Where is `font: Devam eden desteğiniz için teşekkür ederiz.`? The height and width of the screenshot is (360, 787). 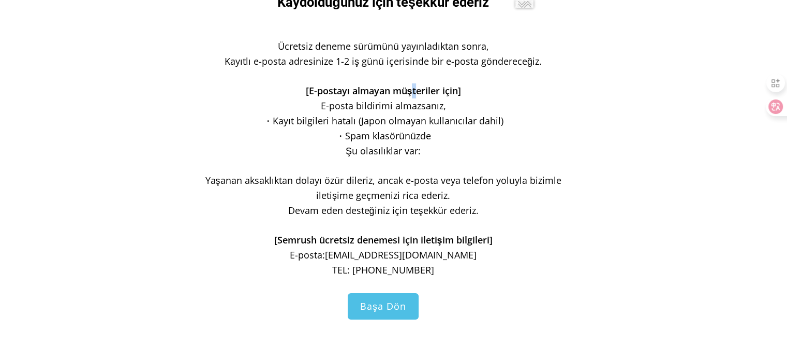 font: Devam eden desteğiniz için teşekkür ederiz. is located at coordinates (383, 210).